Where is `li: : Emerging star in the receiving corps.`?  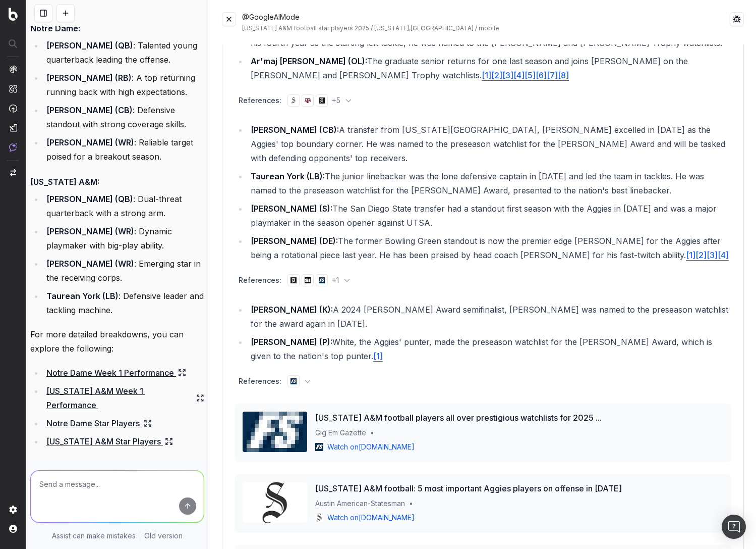 li: : Emerging star in the receiving corps. is located at coordinates (124, 271).